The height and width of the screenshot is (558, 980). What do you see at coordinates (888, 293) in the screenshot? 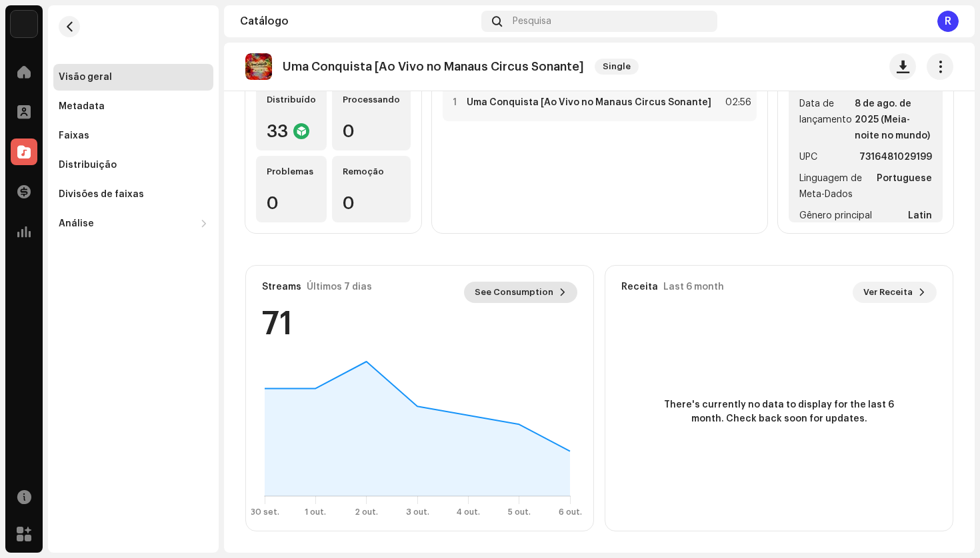
I see `span: Ver Receita` at bounding box center [888, 293].